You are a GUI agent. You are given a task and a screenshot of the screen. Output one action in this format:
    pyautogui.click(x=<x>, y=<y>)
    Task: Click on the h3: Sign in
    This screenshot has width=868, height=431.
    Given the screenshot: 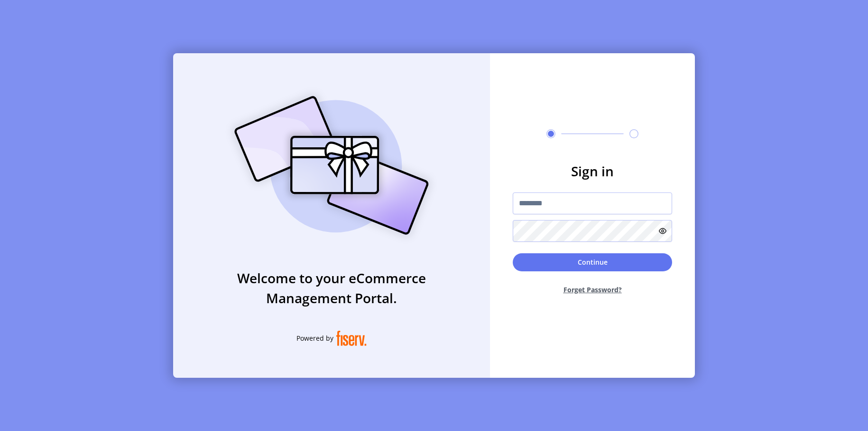 What is the action you would take?
    pyautogui.click(x=592, y=171)
    